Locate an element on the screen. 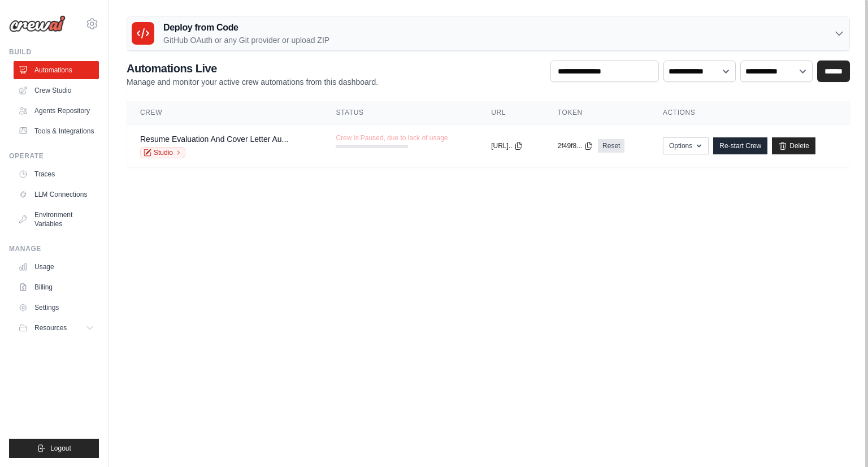 The image size is (868, 467). a: Re-start Crew is located at coordinates (740, 146).